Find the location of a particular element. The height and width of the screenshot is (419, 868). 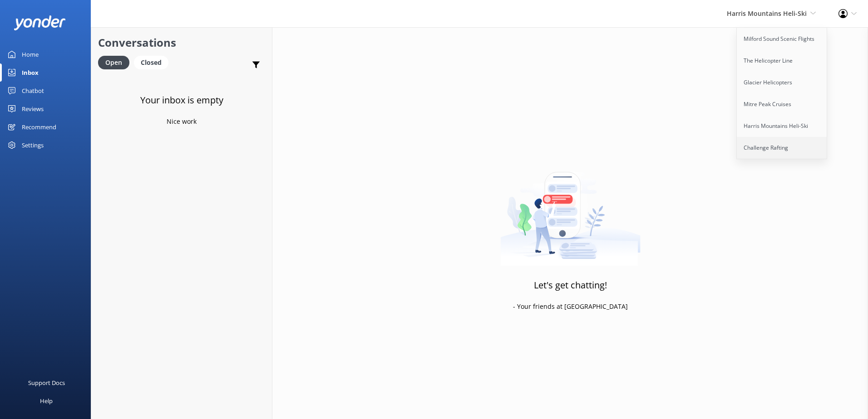

a: The Helicopter Line is located at coordinates (782, 61).